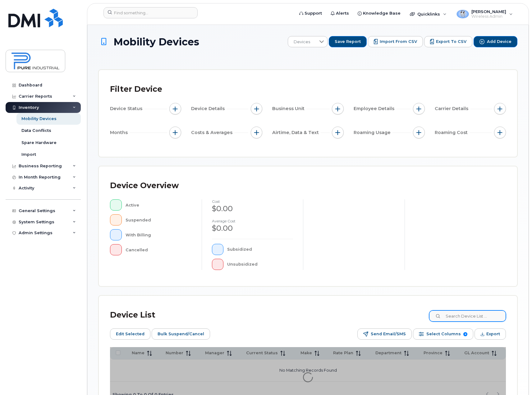 The height and width of the screenshot is (395, 532). What do you see at coordinates (452, 108) in the screenshot?
I see `span: Carrier Details` at bounding box center [452, 108].